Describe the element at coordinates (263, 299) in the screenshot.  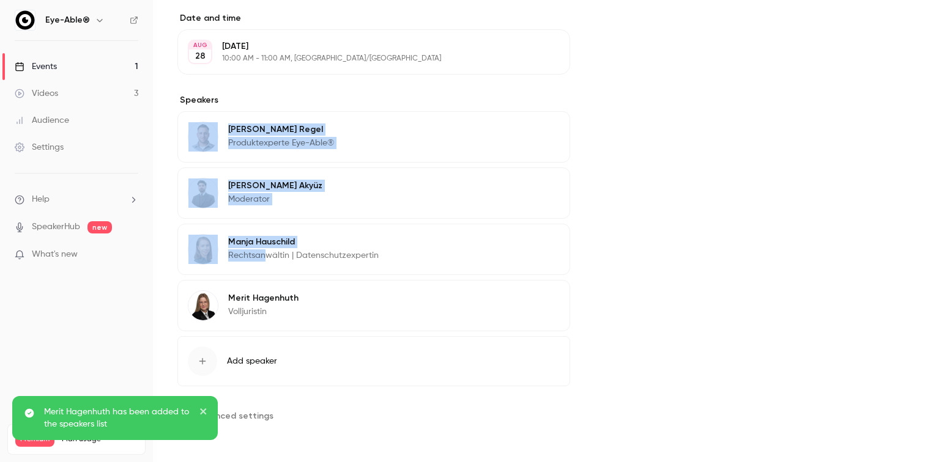
I see `p: Merit Hagenhuth` at that location.